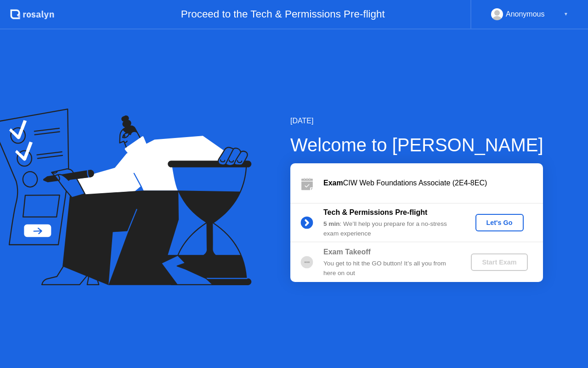 The image size is (588, 368). Describe the element at coordinates (375, 212) in the screenshot. I see `b: Tech & Permissions Pre-flight` at that location.